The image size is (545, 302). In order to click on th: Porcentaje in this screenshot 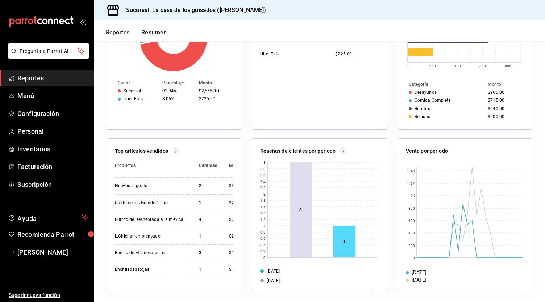, I will do `click(178, 83)`.